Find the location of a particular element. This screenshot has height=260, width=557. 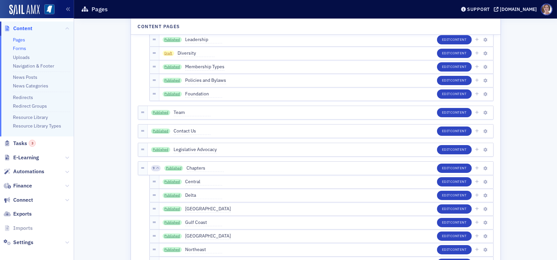

div: 3 is located at coordinates (32, 143).